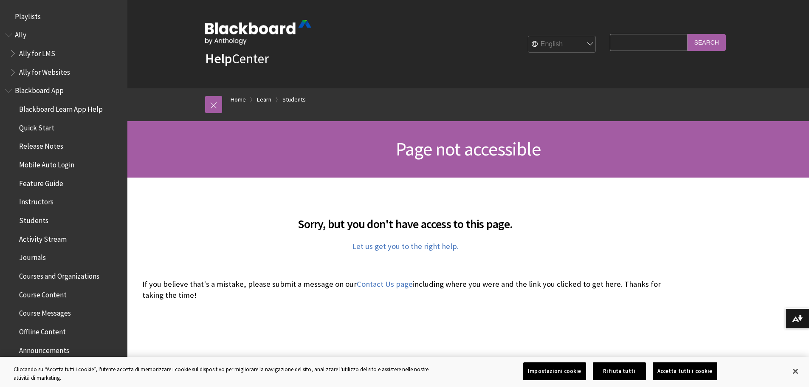  Describe the element at coordinates (64, 54) in the screenshot. I see `nav: Book outline for Anthology Ally Help` at that location.